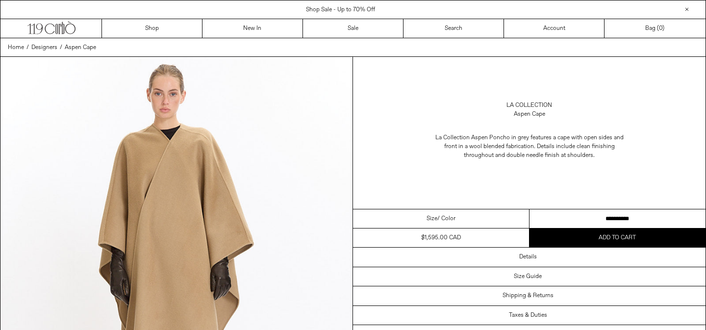 This screenshot has width=706, height=330. What do you see at coordinates (454, 28) in the screenshot?
I see `a: Search` at bounding box center [454, 28].